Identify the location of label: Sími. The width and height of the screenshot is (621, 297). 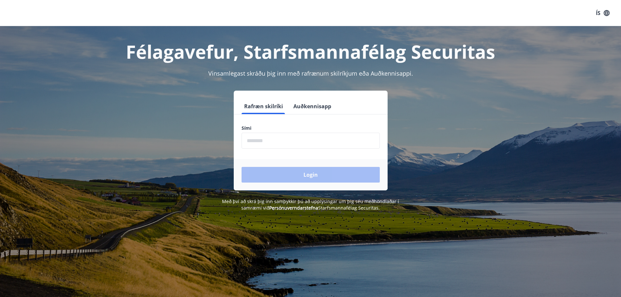
(311, 128).